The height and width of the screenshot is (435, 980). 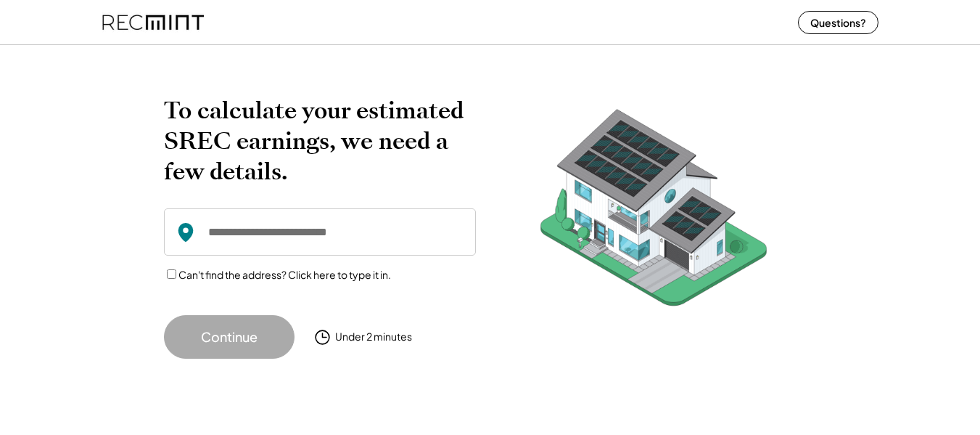 I want to click on img: recmint-logotype%403x%20%281%29.jpeg, so click(x=153, y=22).